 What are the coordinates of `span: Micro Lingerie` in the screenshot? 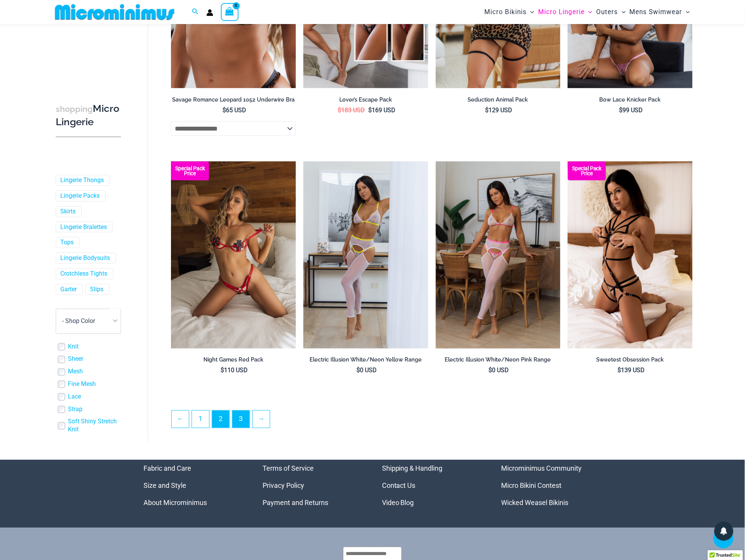 It's located at (562, 12).